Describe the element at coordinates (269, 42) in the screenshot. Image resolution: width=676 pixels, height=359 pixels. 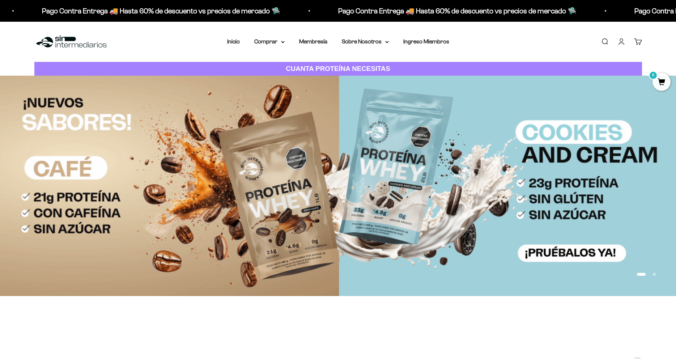
I see `summary: Comprar` at that location.